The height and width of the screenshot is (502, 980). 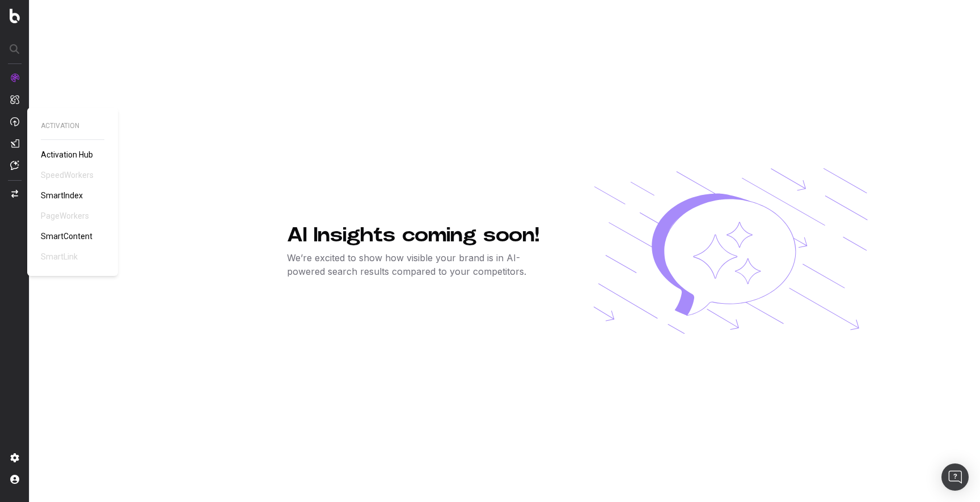 What do you see at coordinates (14, 78) in the screenshot?
I see `img: Analytics` at bounding box center [14, 78].